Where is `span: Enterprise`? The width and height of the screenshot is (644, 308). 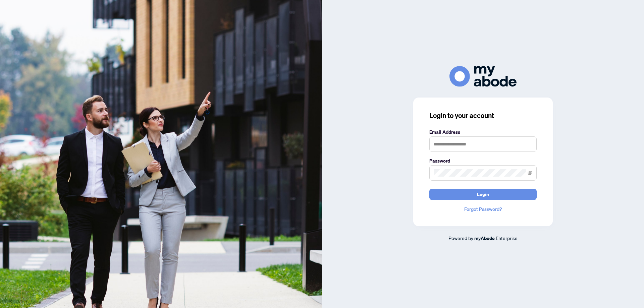
span: Enterprise is located at coordinates (506, 238).